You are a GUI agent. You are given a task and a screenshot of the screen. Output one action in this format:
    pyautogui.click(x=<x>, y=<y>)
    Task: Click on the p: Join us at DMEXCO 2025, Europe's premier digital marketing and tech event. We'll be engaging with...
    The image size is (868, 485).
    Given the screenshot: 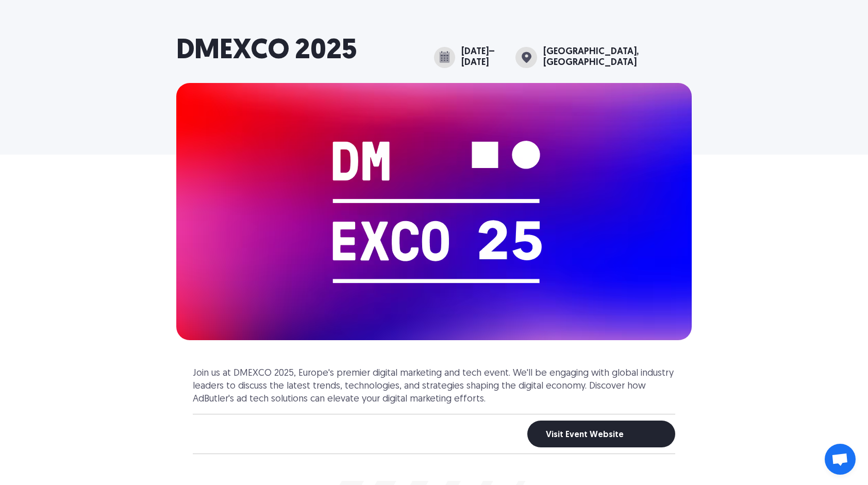 What is the action you would take?
    pyautogui.click(x=434, y=387)
    